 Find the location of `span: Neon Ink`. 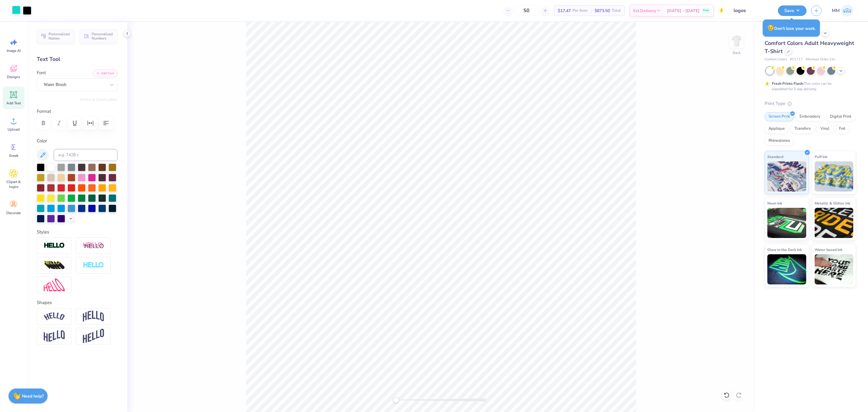

span: Neon Ink is located at coordinates (774, 203).